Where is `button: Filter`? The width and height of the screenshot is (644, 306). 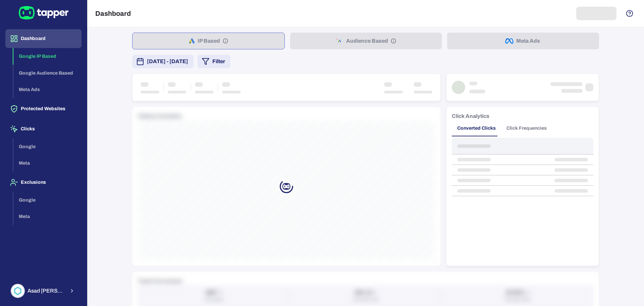 button: Filter is located at coordinates (214, 61).